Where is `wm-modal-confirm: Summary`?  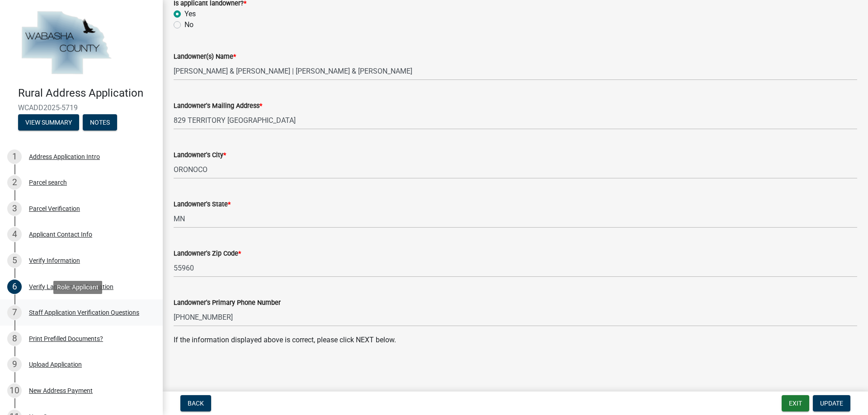 wm-modal-confirm: Summary is located at coordinates (48, 123).